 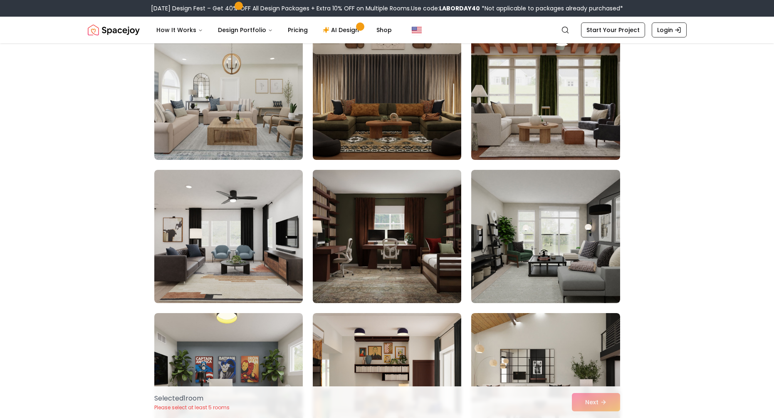 I want to click on button: Design Portfolio, so click(x=245, y=30).